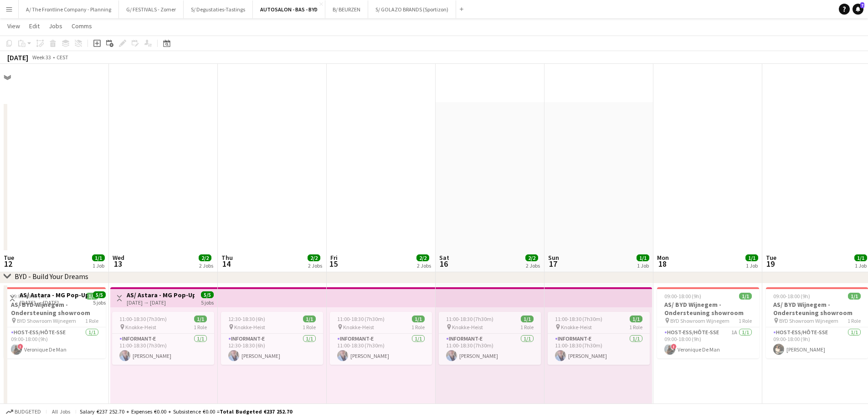 The image size is (868, 419). Describe the element at coordinates (52, 276) in the screenshot. I see `div: BYD - Build Your Dreams` at that location.